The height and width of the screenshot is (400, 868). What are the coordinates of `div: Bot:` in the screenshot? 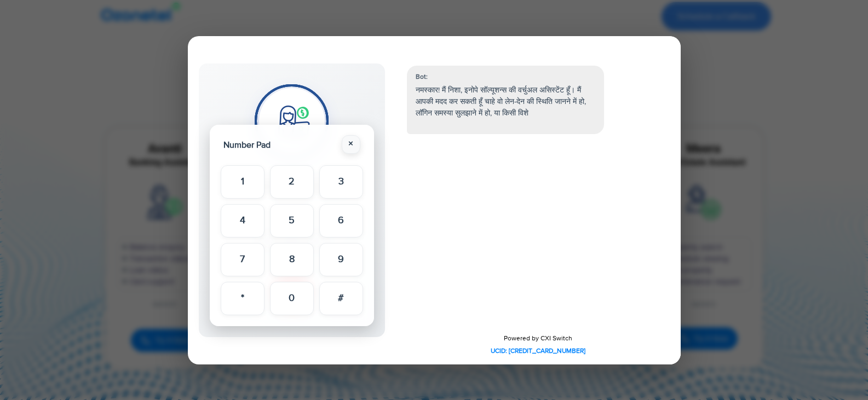 It's located at (506, 77).